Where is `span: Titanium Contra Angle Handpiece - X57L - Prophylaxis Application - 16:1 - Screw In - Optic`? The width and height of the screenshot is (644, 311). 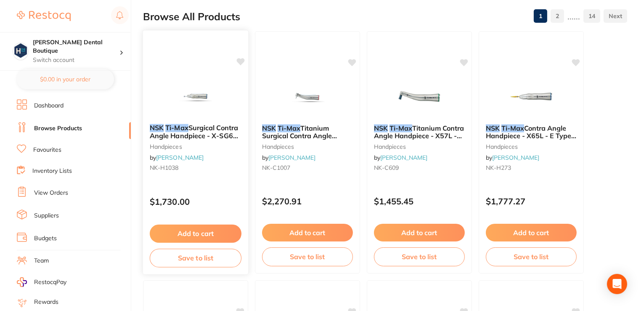 span: Titanium Contra Angle Handpiece - X57L - Prophylaxis Application - 16:1 - Screw In - Optic is located at coordinates (419, 139).